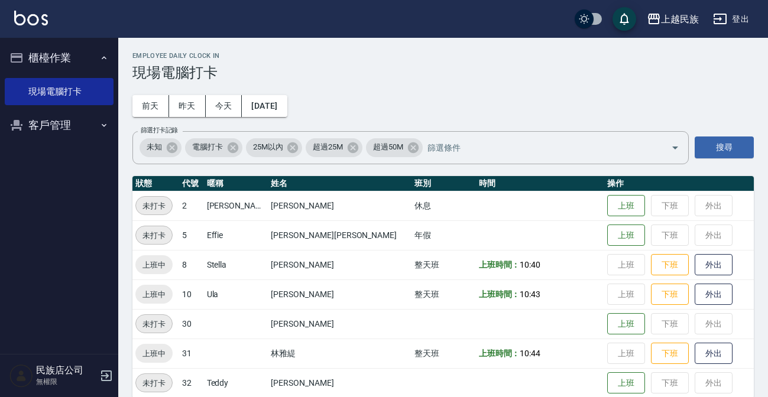 Image resolution: width=768 pixels, height=397 pixels. What do you see at coordinates (59, 92) in the screenshot?
I see `a: 現場電腦打卡` at bounding box center [59, 92].